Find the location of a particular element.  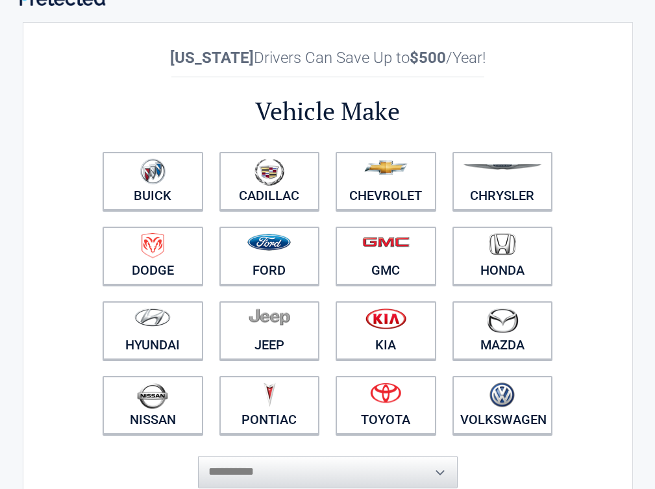

img: jeep is located at coordinates (269, 317).